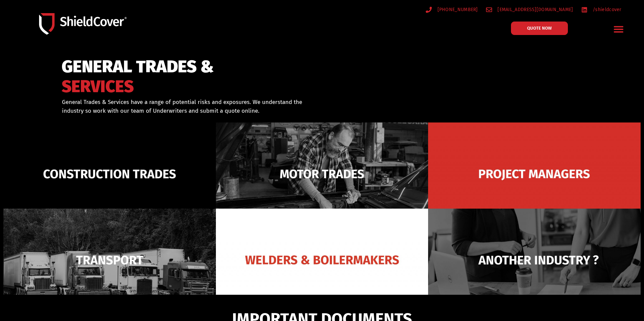  Describe the element at coordinates (606, 9) in the screenshot. I see `span: /shieldcover` at that location.